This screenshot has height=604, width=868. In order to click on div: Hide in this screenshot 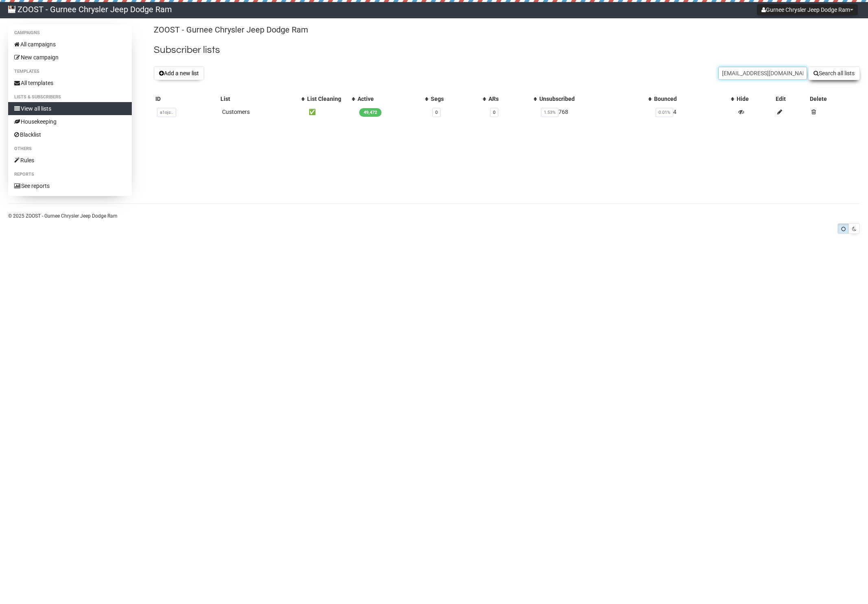, I will do `click(754, 99)`.